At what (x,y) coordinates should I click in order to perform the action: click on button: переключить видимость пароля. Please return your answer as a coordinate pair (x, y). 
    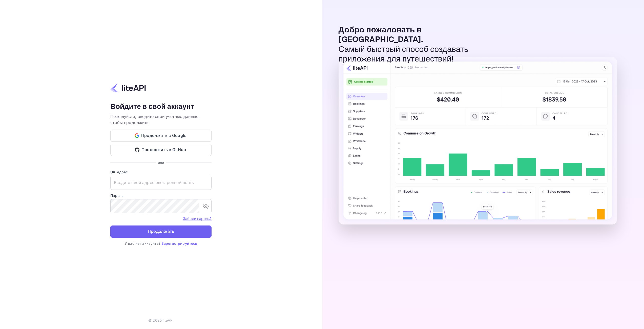
    Looking at the image, I should click on (206, 207).